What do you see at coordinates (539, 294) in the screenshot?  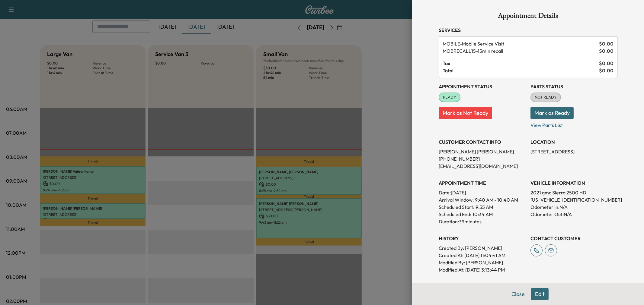 I see `button: Edit` at bounding box center [539, 294].